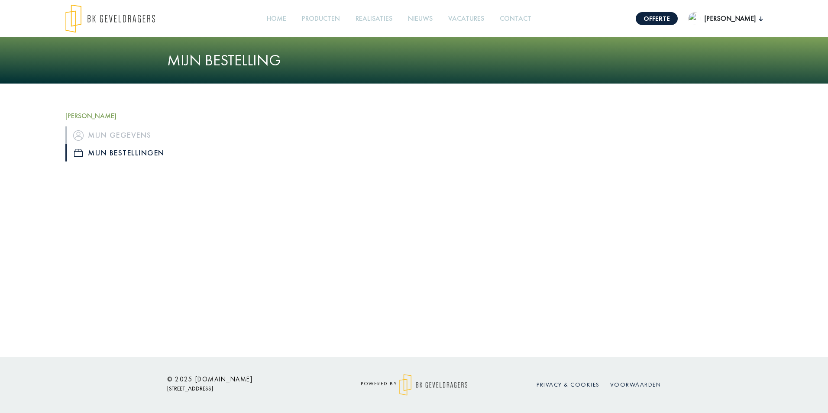 This screenshot has width=828, height=413. What do you see at coordinates (374, 19) in the screenshot?
I see `a: Realisaties` at bounding box center [374, 19].